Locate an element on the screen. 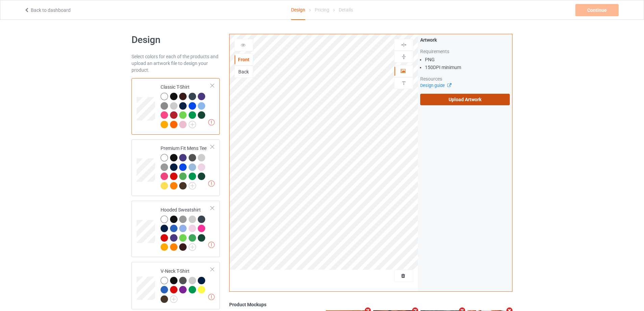 This screenshot has height=311, width=644. a: Design guide is located at coordinates (435, 85).